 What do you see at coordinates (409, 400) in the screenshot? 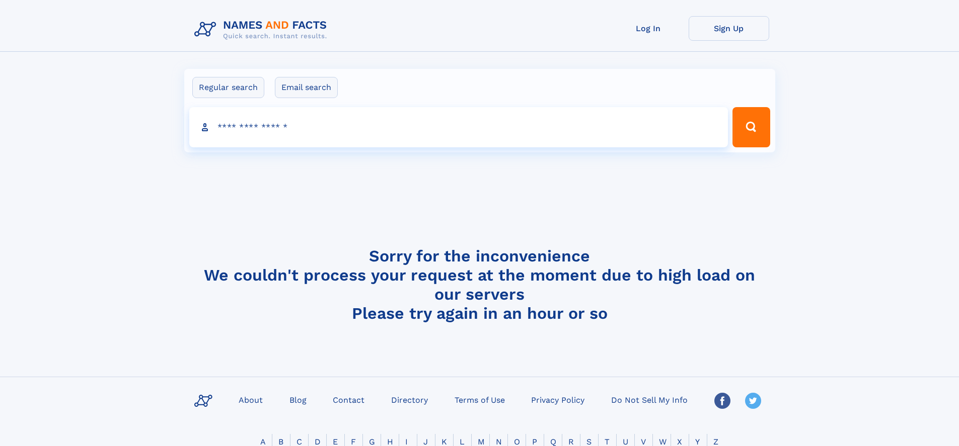
I see `a: Directory` at bounding box center [409, 400].